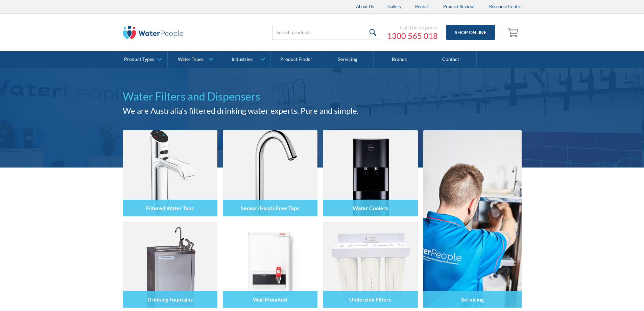  What do you see at coordinates (170, 173) in the screenshot?
I see `img: Filtered Water Taps` at bounding box center [170, 173].